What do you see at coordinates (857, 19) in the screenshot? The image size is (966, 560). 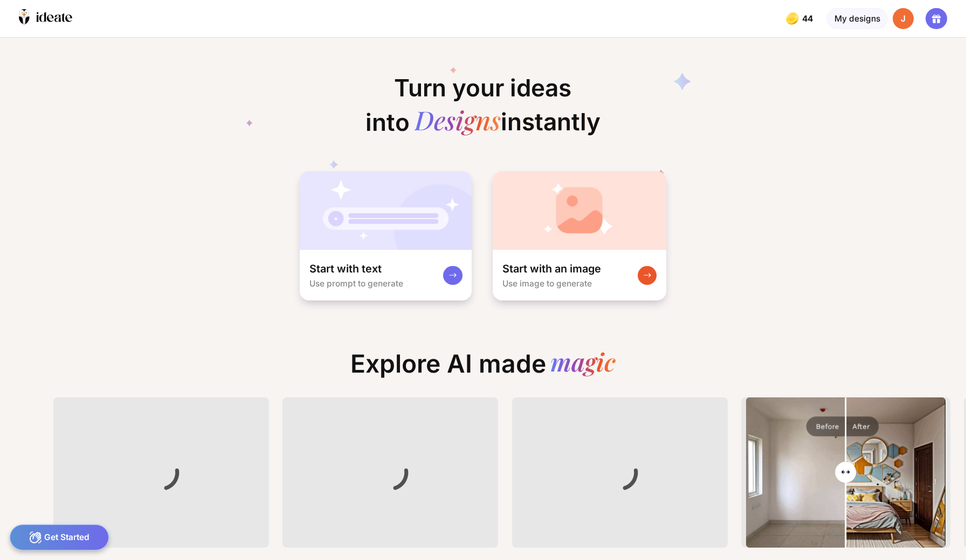 I see `div: My designs` at bounding box center [857, 19].